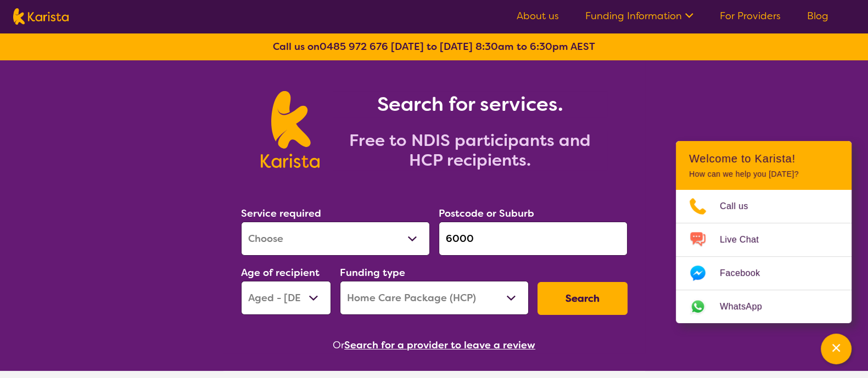  Describe the element at coordinates (282, 213) in the screenshot. I see `label: Service required` at that location.